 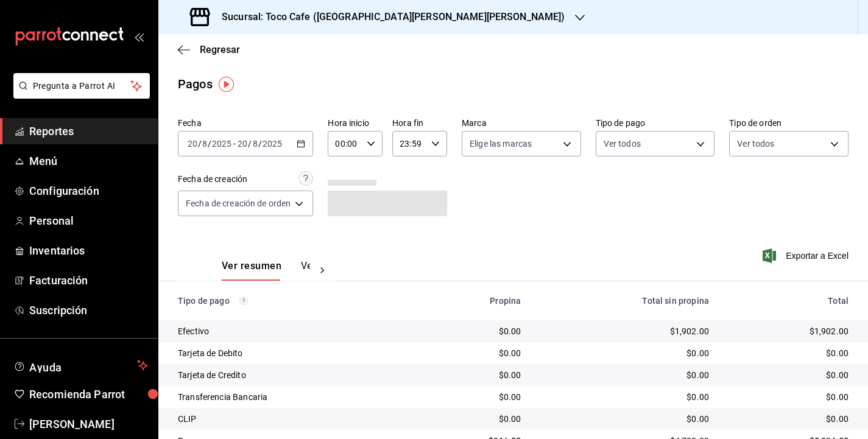 I want to click on div: Propina, so click(x=474, y=301).